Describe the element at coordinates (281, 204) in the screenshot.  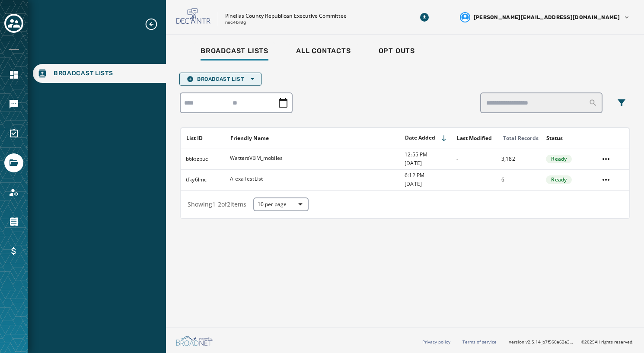
I see `button: 10 per page` at that location.